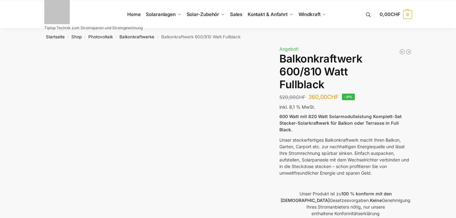 The height and width of the screenshot is (218, 456). What do you see at coordinates (268, 14) in the screenshot?
I see `span: Kontakt & Anfahrt` at bounding box center [268, 14].